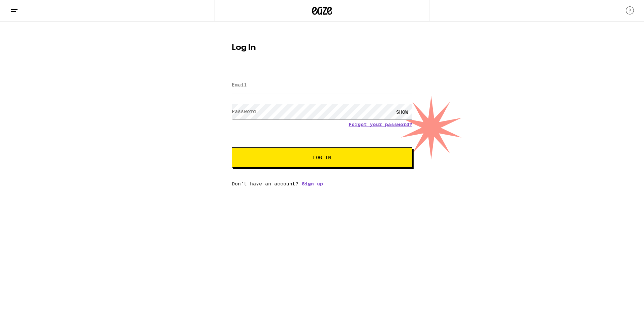 The height and width of the screenshot is (321, 644). What do you see at coordinates (244, 111) in the screenshot?
I see `label: Password` at bounding box center [244, 111].